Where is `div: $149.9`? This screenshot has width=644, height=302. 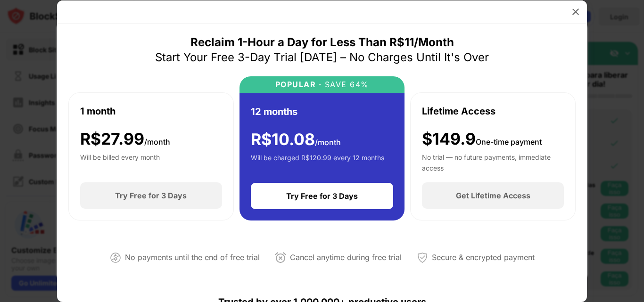
div: $149.9 is located at coordinates (482, 139).